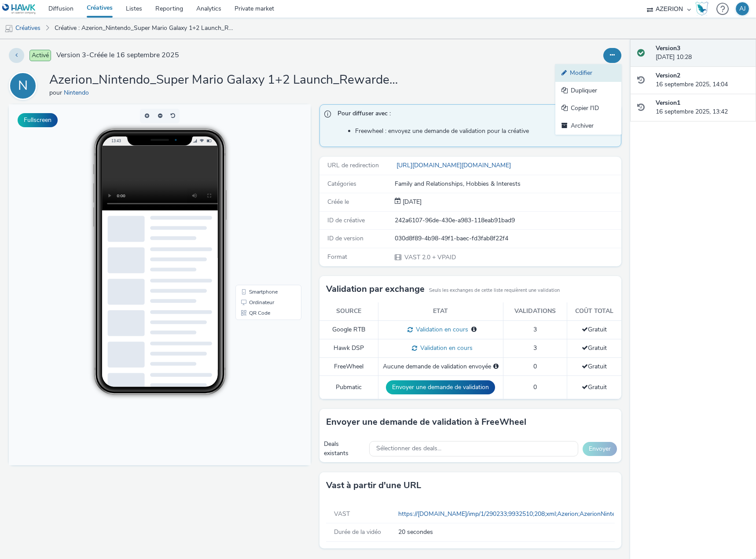  What do you see at coordinates (702, 9) in the screenshot?
I see `div: Hawk Academy` at bounding box center [702, 9].